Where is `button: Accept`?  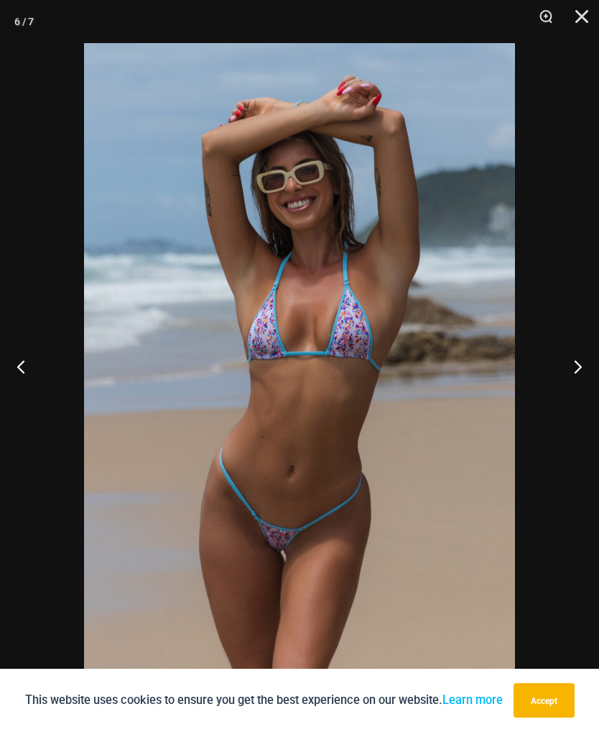
button: Accept is located at coordinates (544, 701).